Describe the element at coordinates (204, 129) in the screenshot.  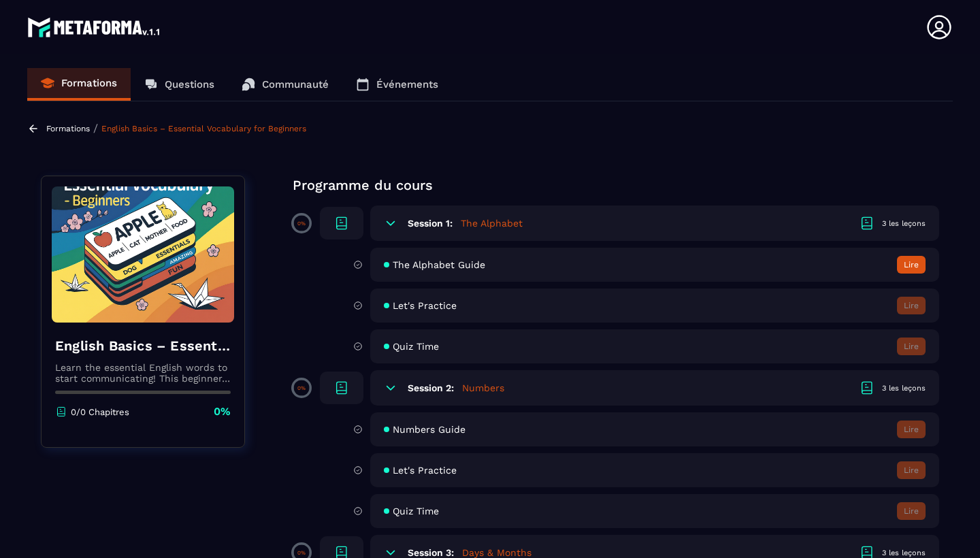
I see `a: English Basics – Essential Vocabulary for Beginners` at that location.